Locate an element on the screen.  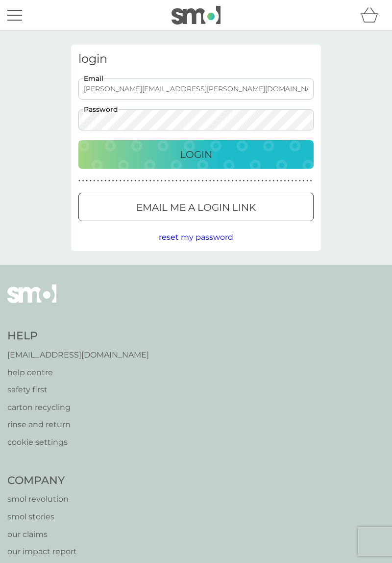
button: Login is located at coordinates (196, 155).